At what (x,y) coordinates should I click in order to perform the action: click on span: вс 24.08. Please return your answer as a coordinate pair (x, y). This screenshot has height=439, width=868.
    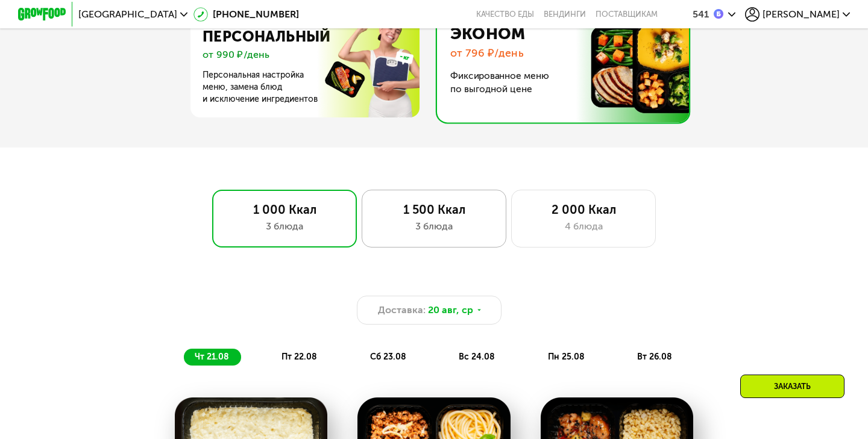
    Looking at the image, I should click on (477, 356).